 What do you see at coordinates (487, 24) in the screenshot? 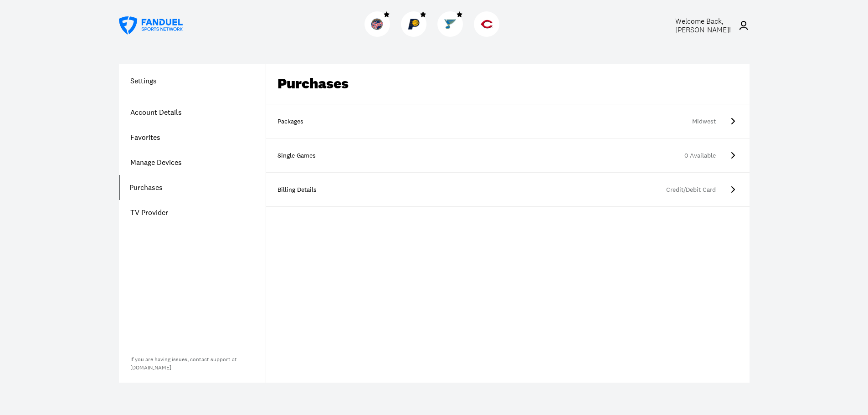
I see `img: Reds` at bounding box center [487, 24].